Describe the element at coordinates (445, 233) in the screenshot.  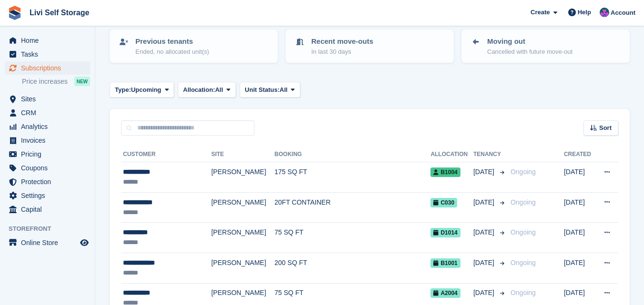
I see `span: D1014` at that location.